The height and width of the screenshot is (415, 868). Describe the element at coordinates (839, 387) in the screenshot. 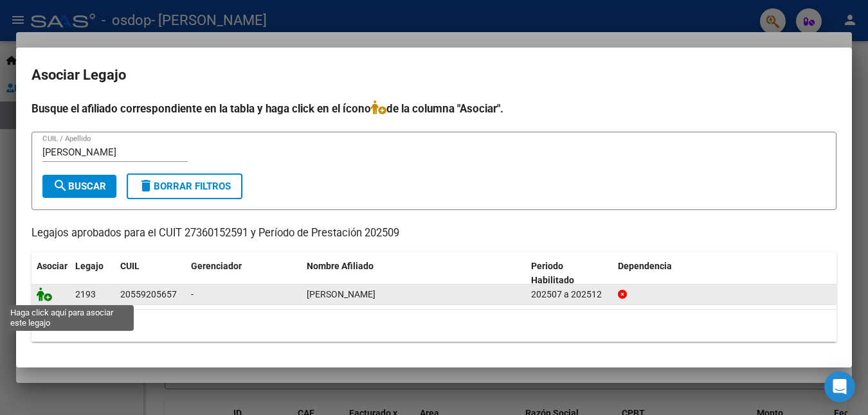

I see `div: Open Intercom Messenger` at that location.